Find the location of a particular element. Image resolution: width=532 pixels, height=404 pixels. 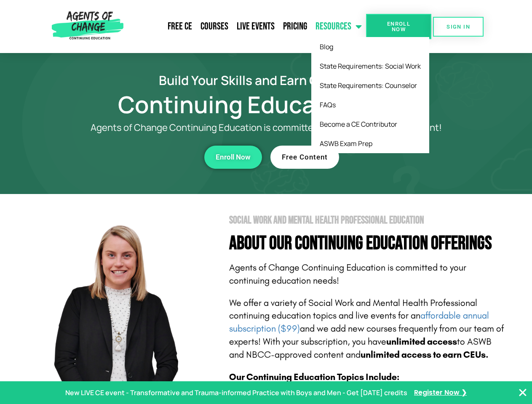

a: Resources is located at coordinates (338, 27).